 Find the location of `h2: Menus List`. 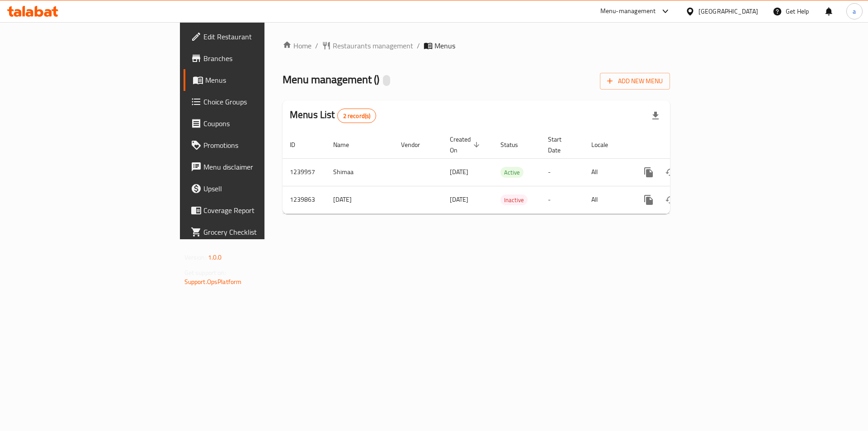

h2: Menus List is located at coordinates (333, 115).